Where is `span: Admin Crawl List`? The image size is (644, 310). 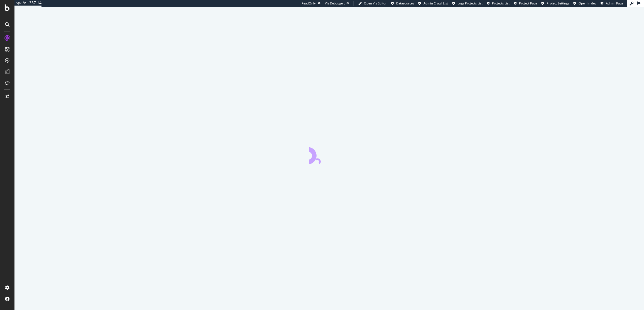
span: Admin Crawl List is located at coordinates (436, 3).